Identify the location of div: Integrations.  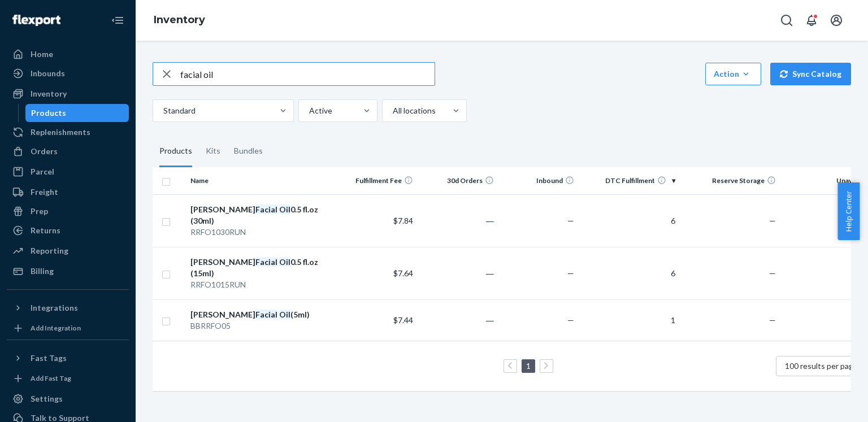
(54, 308).